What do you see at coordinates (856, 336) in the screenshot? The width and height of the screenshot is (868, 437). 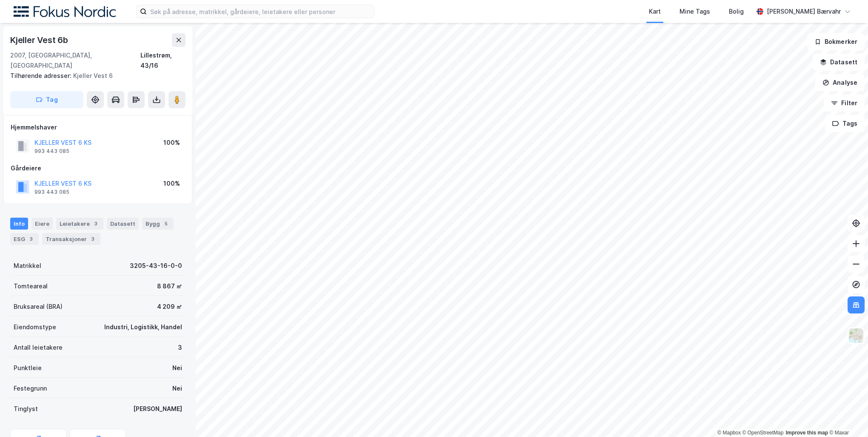 I see `img: Z` at bounding box center [856, 336].